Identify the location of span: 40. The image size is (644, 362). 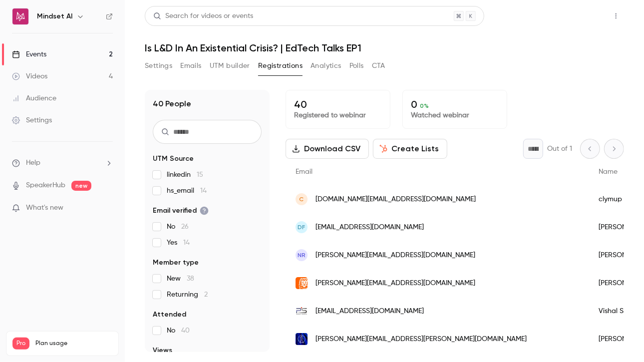
(185, 330).